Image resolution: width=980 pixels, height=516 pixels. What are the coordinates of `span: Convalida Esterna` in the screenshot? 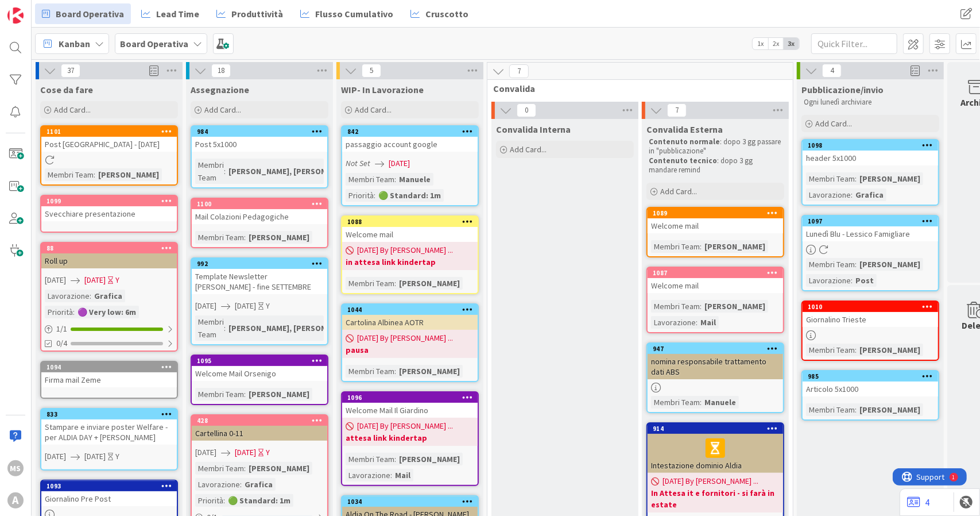 It's located at (684, 130).